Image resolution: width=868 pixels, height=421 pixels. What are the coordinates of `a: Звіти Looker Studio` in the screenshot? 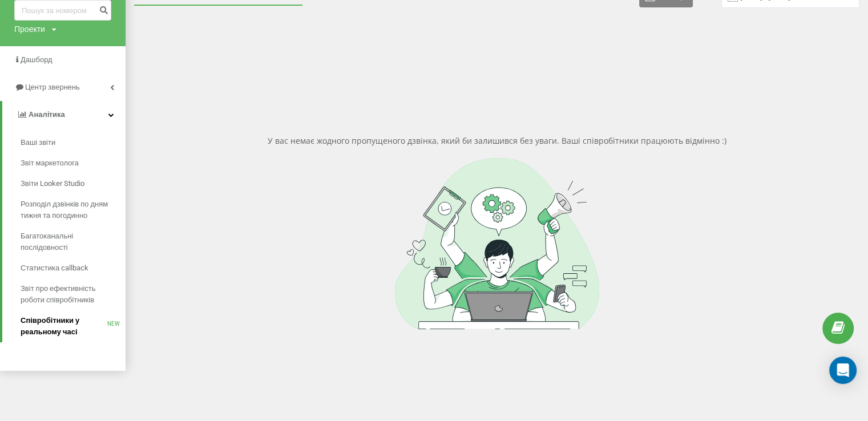 It's located at (73, 183).